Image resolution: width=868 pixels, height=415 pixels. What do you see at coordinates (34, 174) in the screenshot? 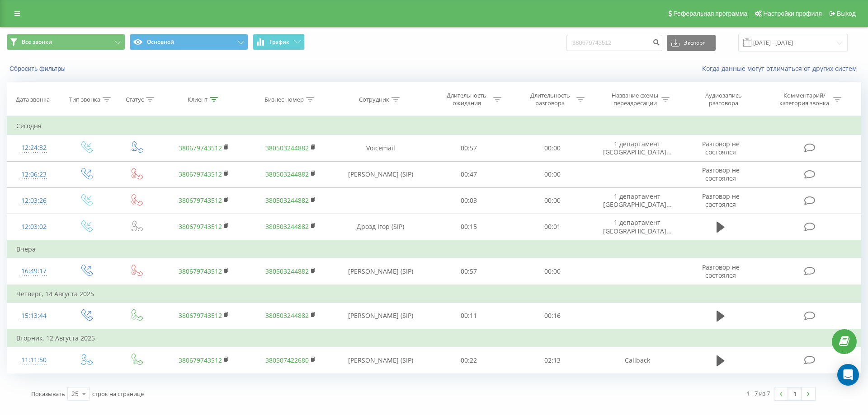
I see `div: 12:06:23` at bounding box center [34, 174].